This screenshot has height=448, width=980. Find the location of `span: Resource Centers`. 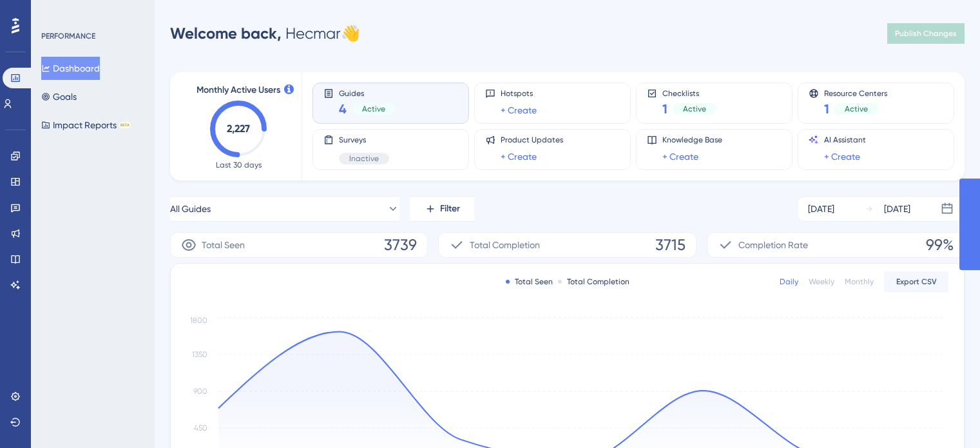

span: Resource Centers is located at coordinates (855, 93).